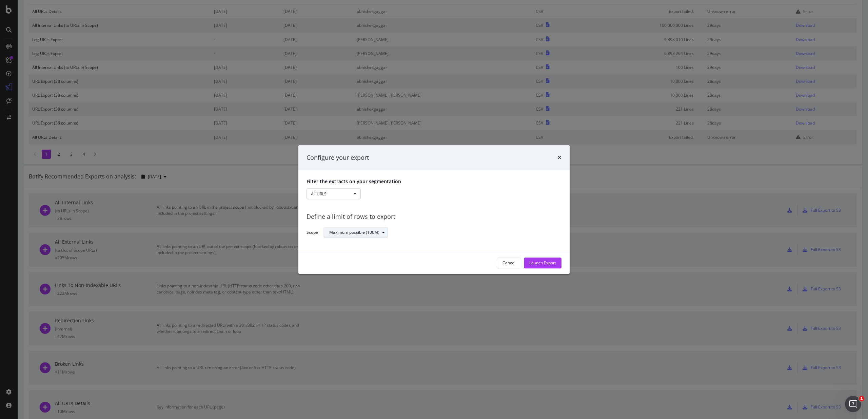 Image resolution: width=868 pixels, height=419 pixels. Describe the element at coordinates (338, 157) in the screenshot. I see `div: Configure your export` at that location.